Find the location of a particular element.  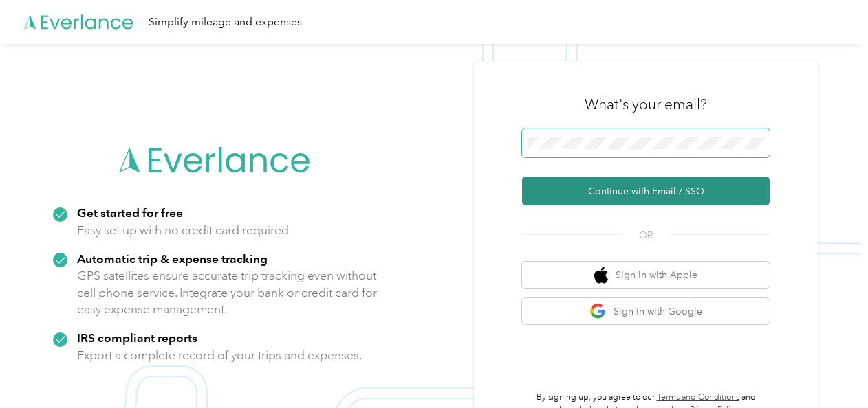

button: google logoSign in with Google is located at coordinates (645, 311).